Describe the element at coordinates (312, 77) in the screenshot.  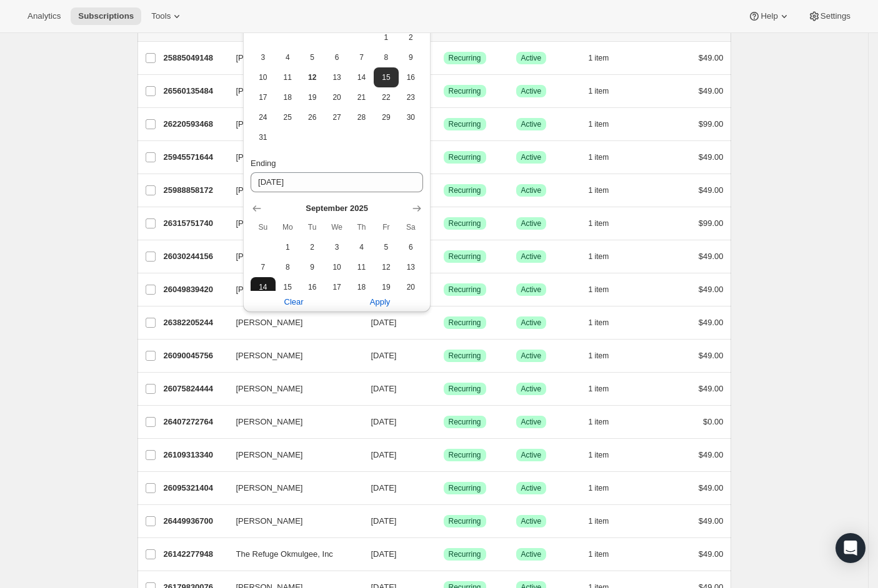
I see `button: Today Tuesday August 12 2025` at that location.